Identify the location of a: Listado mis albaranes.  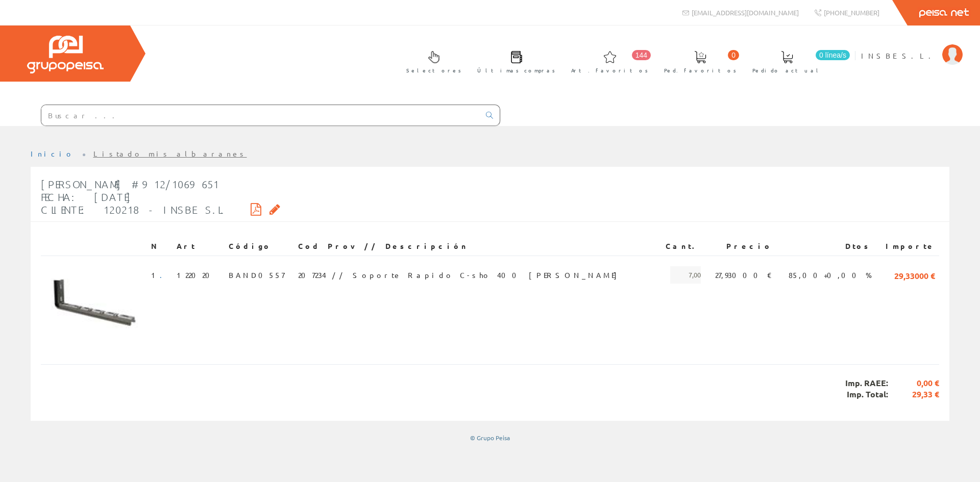
(170, 154).